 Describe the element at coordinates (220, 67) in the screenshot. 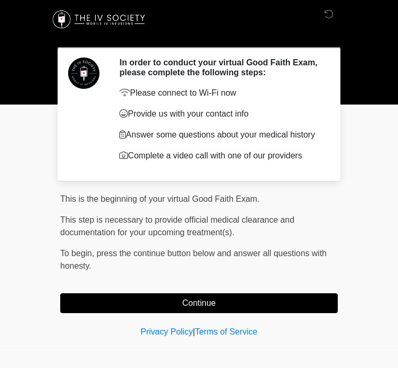

I see `h2: In order to conduct your virtual Good Faith Exam, please complete the following steps:` at that location.